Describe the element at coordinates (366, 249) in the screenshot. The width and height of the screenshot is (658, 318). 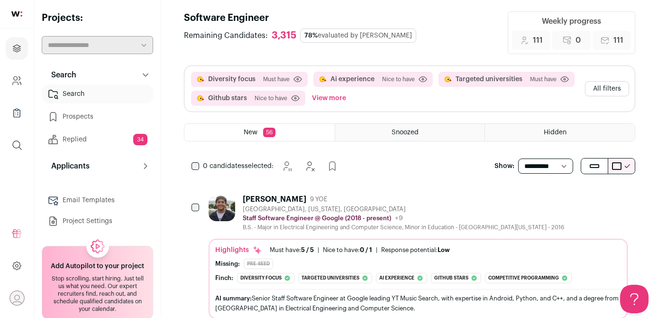
I see `span: 0 / 1` at that location.